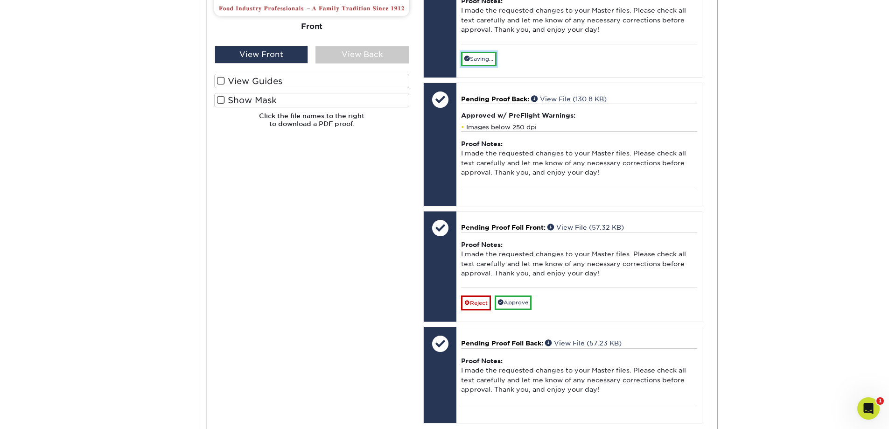 This screenshot has width=889, height=429. Describe the element at coordinates (513, 302) in the screenshot. I see `a: Approve` at that location.